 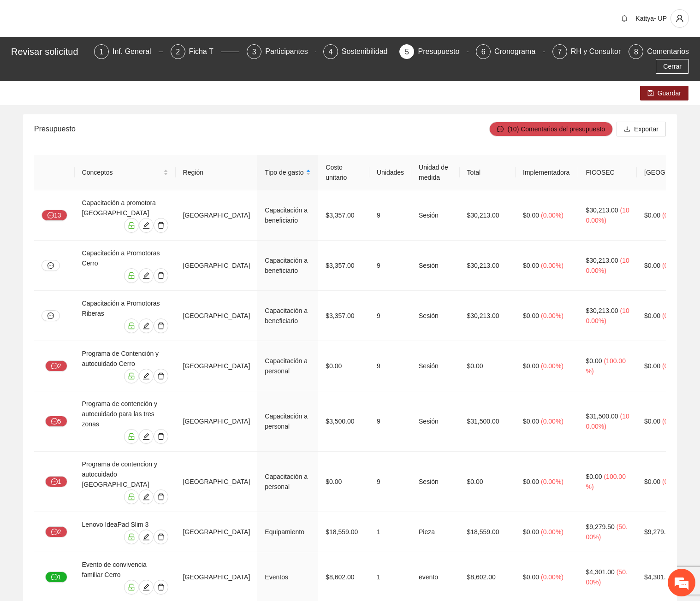 What do you see at coordinates (281, 52) in the screenshot?
I see `div: 3Participantes` at bounding box center [281, 52].